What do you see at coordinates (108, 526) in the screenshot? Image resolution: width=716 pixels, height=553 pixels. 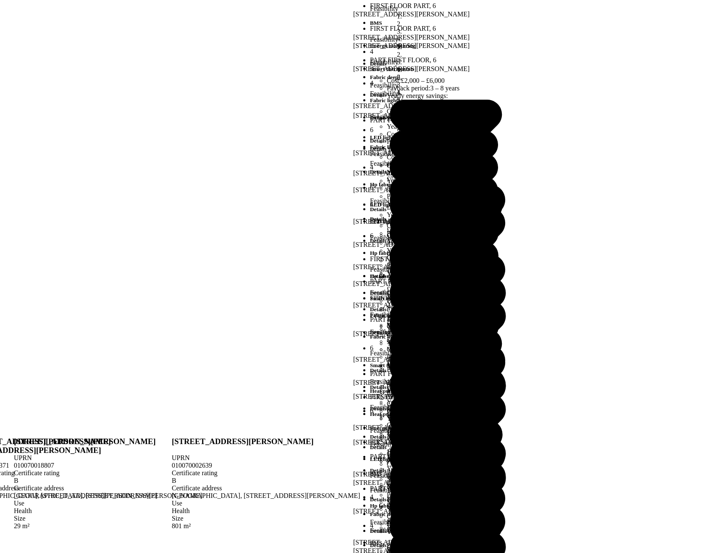 I see `div: 29 m²` at bounding box center [108, 526].